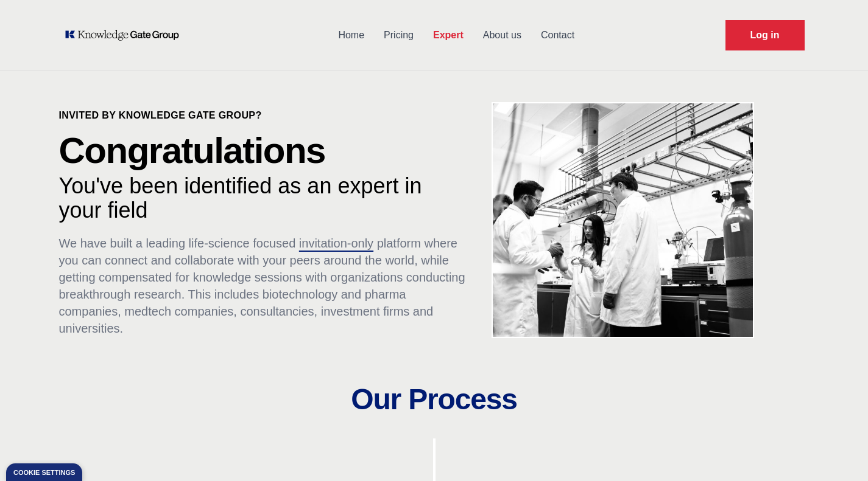 The width and height of the screenshot is (868, 481). What do you see at coordinates (264, 151) in the screenshot?
I see `p: Congratulations` at bounding box center [264, 151].